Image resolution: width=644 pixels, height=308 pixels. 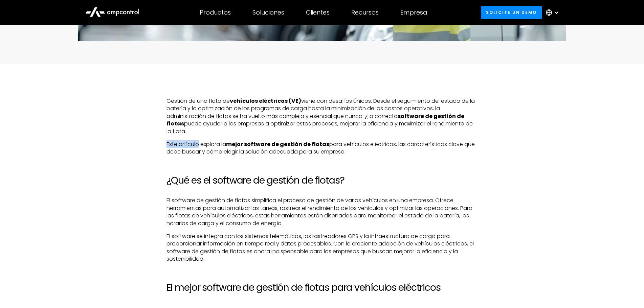 I want to click on div: Empresa, so click(x=414, y=12).